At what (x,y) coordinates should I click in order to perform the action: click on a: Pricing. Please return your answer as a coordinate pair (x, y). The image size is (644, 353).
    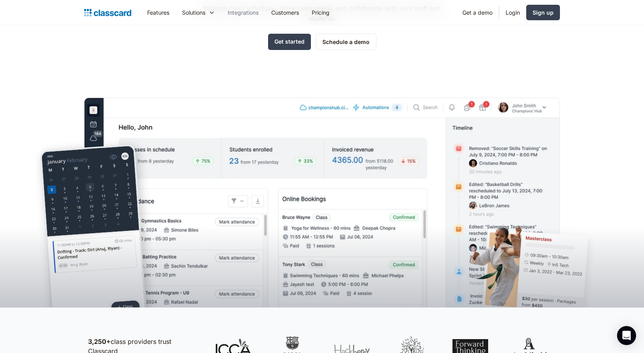
    Looking at the image, I should click on (320, 12).